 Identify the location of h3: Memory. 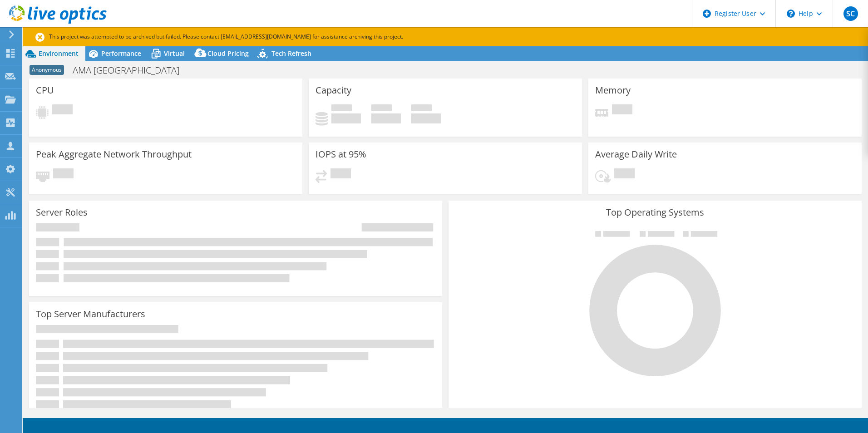
(613, 91).